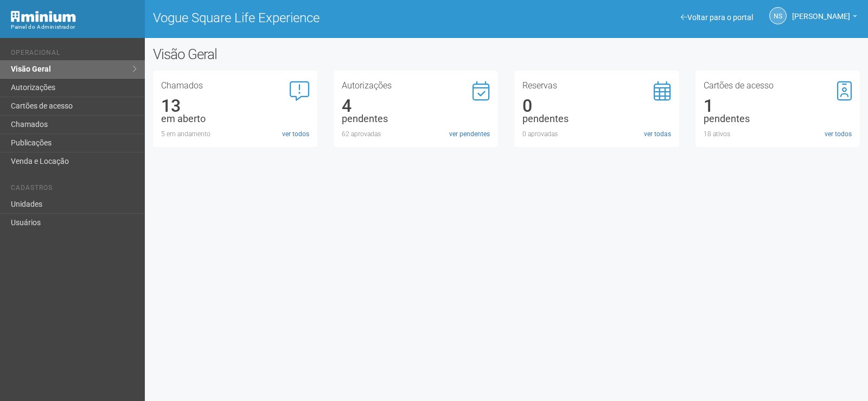  What do you see at coordinates (235, 134) in the screenshot?
I see `div: 5 em andamento` at bounding box center [235, 134].